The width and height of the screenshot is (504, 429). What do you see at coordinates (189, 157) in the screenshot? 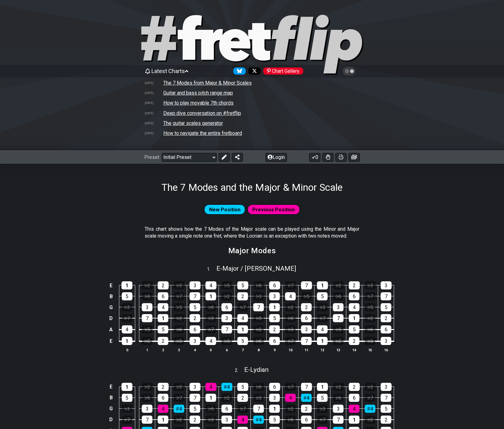
I see `select: Preset` at bounding box center [189, 157].